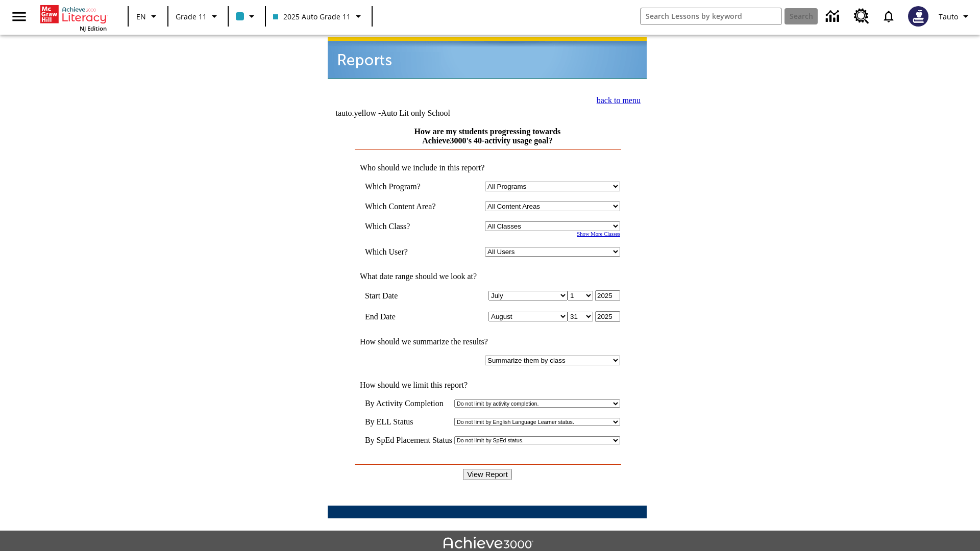  What do you see at coordinates (711, 16) in the screenshot?
I see `input: search field` at bounding box center [711, 16].